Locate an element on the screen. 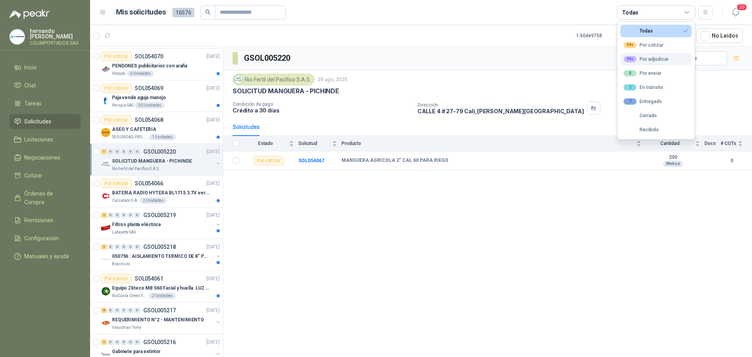 Image resolution: width=752 pixels, height=357 pixels. div: 2 Unidades is located at coordinates (153, 201).